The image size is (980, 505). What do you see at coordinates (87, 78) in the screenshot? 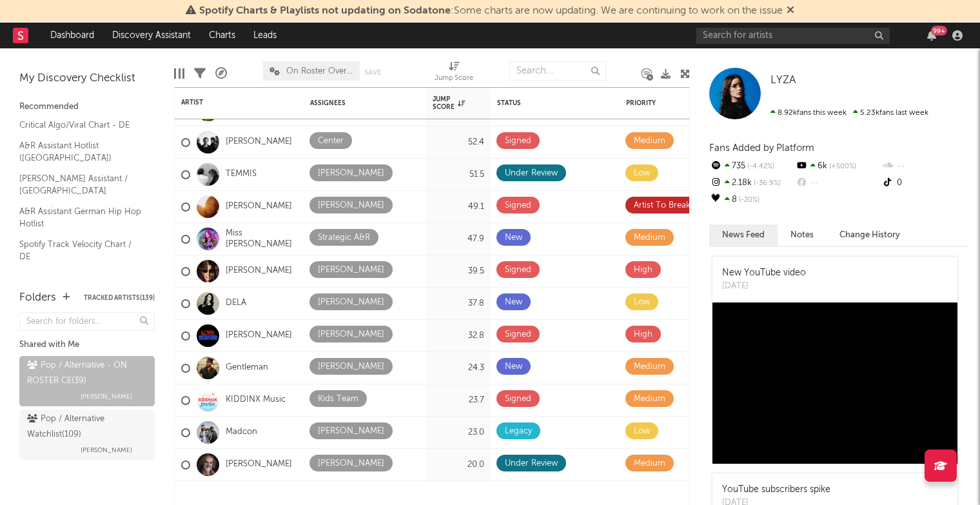
I see `div: My Discovery Checklist` at bounding box center [87, 78].